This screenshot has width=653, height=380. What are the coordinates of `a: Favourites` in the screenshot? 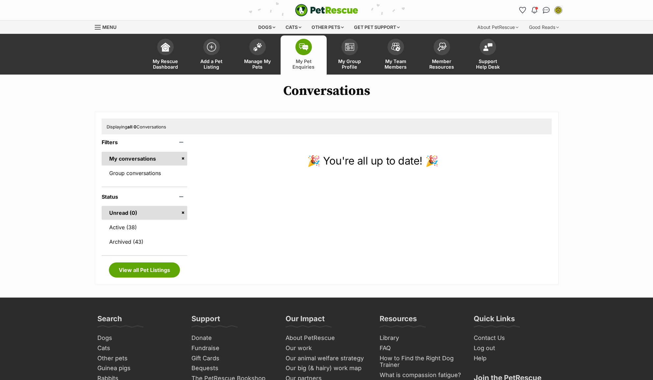 It's located at (522, 10).